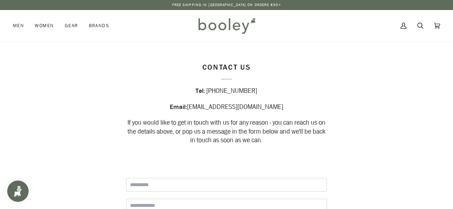  What do you see at coordinates (201, 91) in the screenshot?
I see `strong: Tel:` at bounding box center [201, 91].